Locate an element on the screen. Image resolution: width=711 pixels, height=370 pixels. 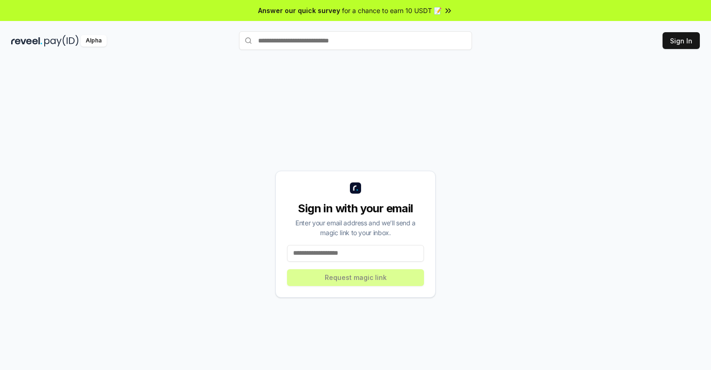
div: Alpha is located at coordinates (94, 41).